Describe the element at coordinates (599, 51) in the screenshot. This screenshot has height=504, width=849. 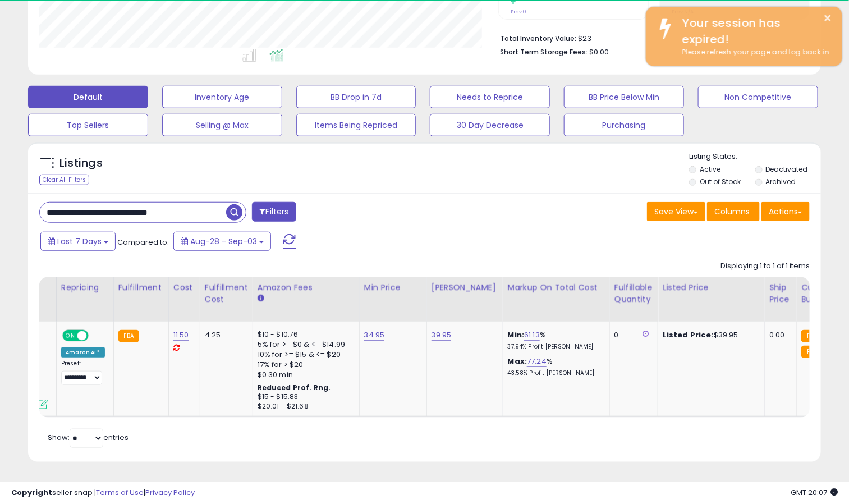
I see `span: $0.00` at that location.